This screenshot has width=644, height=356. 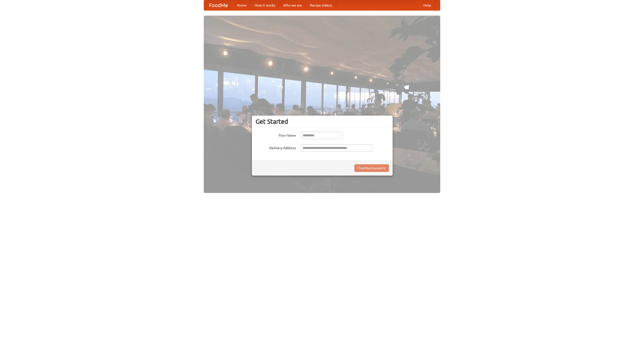 What do you see at coordinates (427, 5) in the screenshot?
I see `a: Help` at bounding box center [427, 5].